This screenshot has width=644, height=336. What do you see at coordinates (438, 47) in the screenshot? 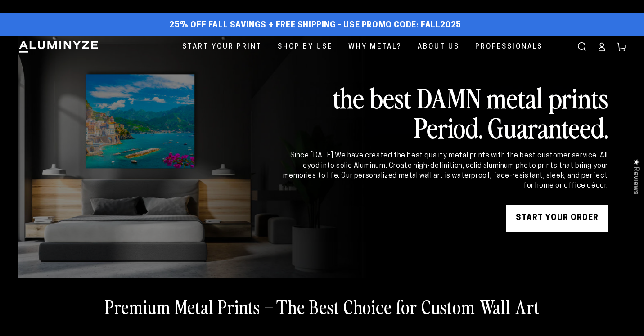
I see `span: About Us` at bounding box center [438, 47].